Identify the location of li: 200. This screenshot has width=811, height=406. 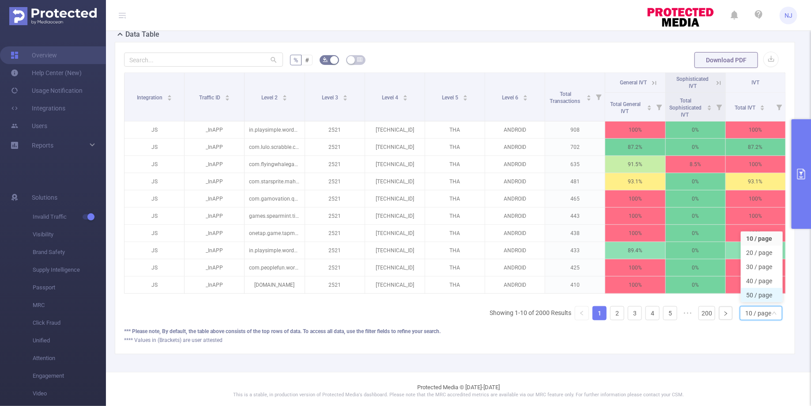
(707, 313).